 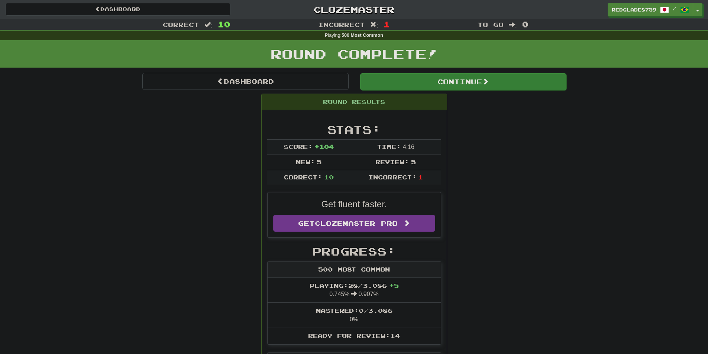 What do you see at coordinates (392, 177) in the screenshot?
I see `span: Incorrect:` at bounding box center [392, 177].